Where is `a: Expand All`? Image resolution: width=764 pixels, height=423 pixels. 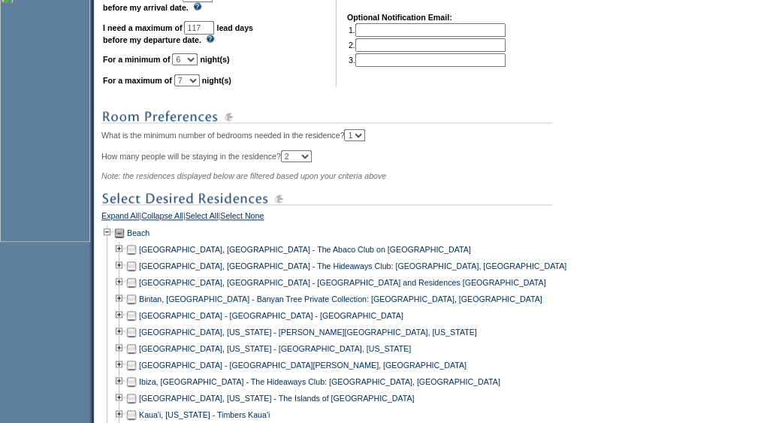
a: Expand All is located at coordinates (120, 218).